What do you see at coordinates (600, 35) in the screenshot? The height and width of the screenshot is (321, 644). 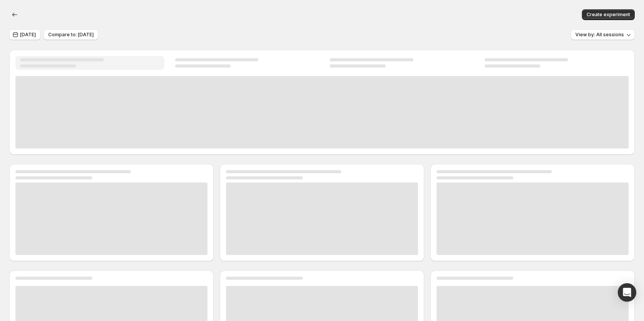 I see `span: View by: All sessions` at bounding box center [600, 35].